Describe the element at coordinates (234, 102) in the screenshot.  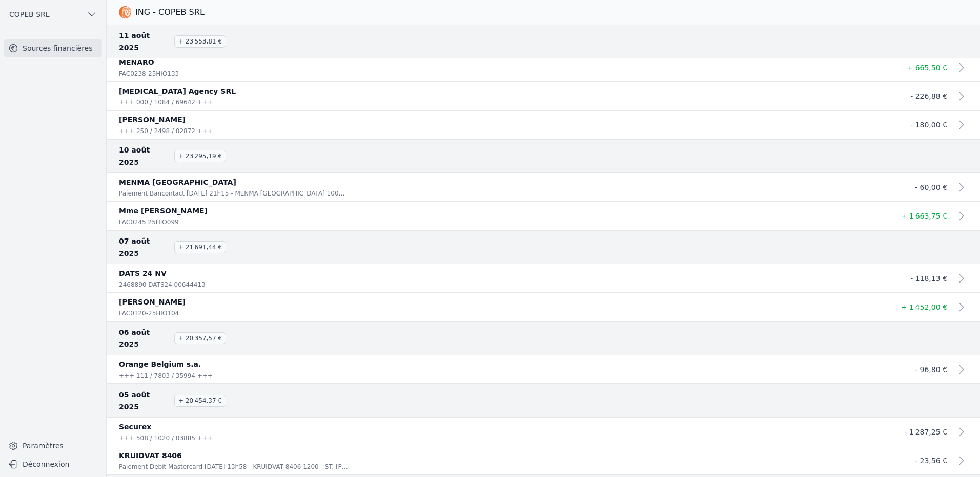
I see `p: +++ 000 / 1084 / 69642 +++` at that location.